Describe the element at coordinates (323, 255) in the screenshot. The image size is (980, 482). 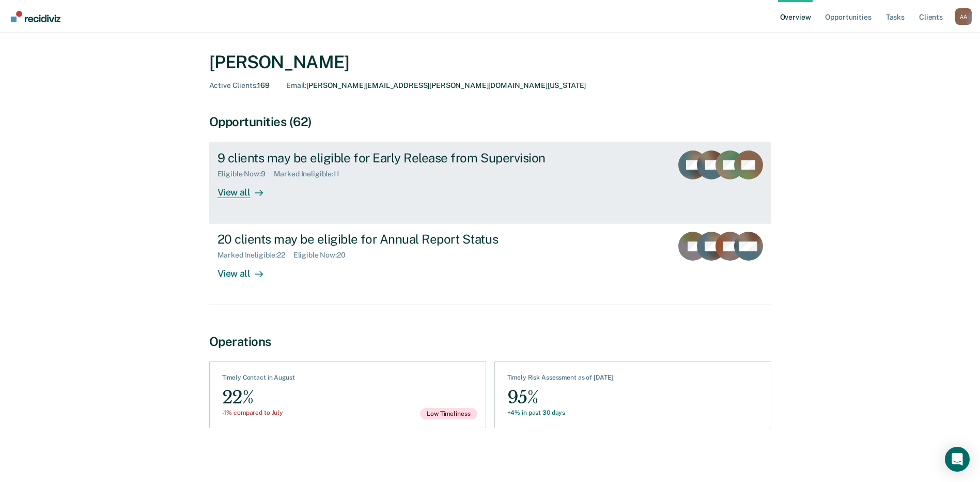
I see `div: Eligible Now : 20` at that location.